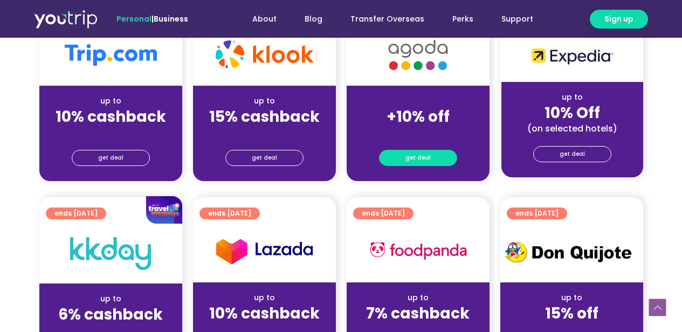 The image size is (682, 332). What do you see at coordinates (382, 19) in the screenshot?
I see `nav: Menu` at bounding box center [382, 19].